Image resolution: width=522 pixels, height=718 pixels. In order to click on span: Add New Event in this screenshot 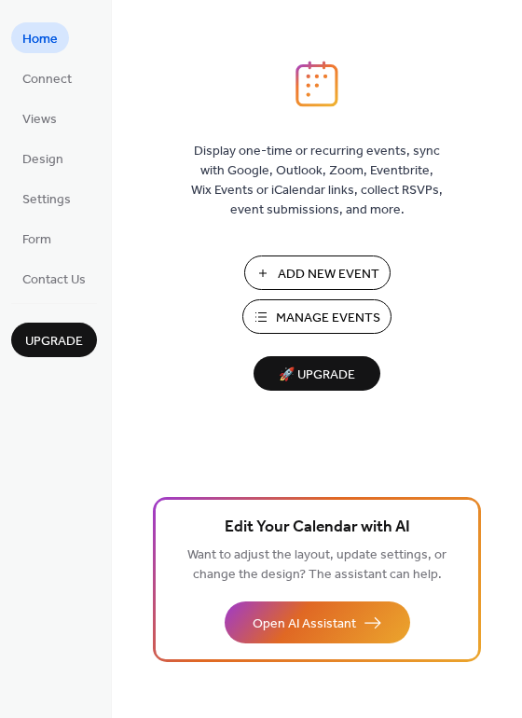, I will do `click(328, 274)`.